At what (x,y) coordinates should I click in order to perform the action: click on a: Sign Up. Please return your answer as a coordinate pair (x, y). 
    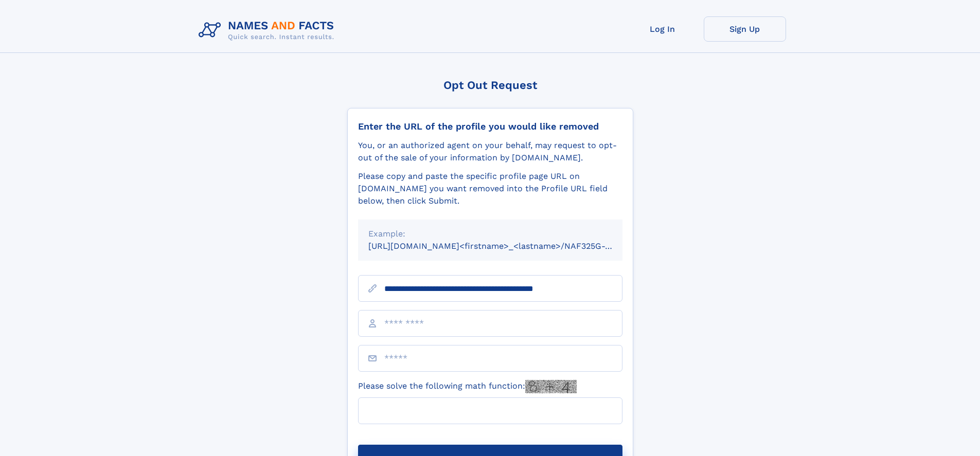
    Looking at the image, I should click on (745, 29).